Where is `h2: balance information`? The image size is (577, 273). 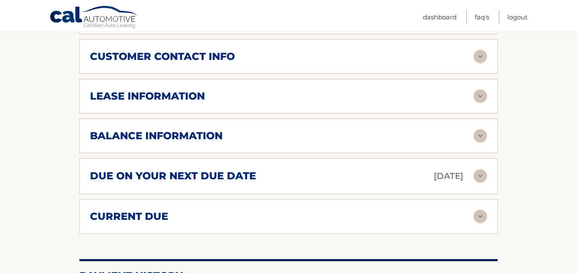
h2: balance information is located at coordinates (156, 136).